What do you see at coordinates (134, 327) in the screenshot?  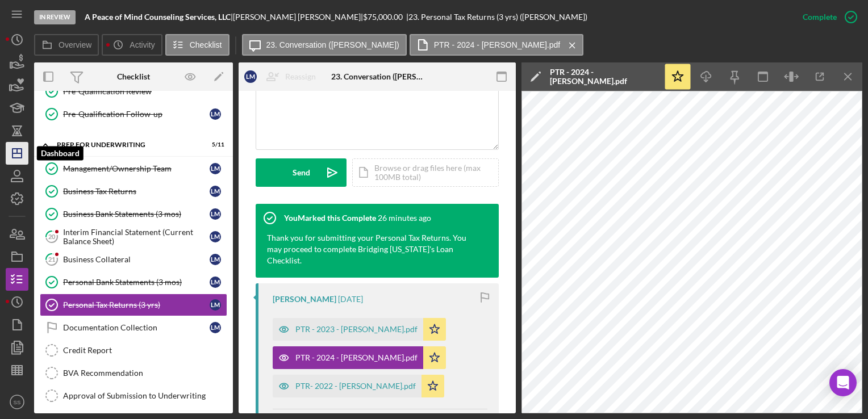 I see `a: Documentation CollectionLM` at bounding box center [134, 327].